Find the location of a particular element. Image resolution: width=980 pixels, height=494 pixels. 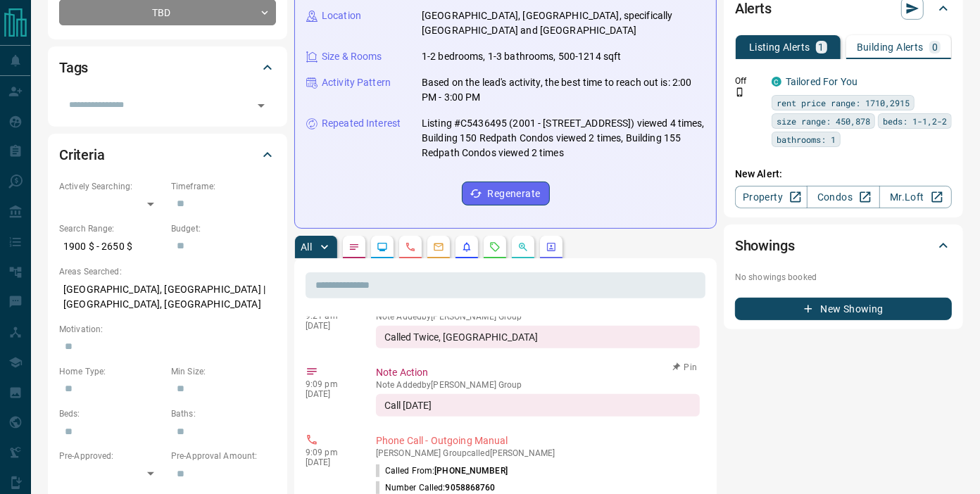

p: Note Action is located at coordinates (538, 372).